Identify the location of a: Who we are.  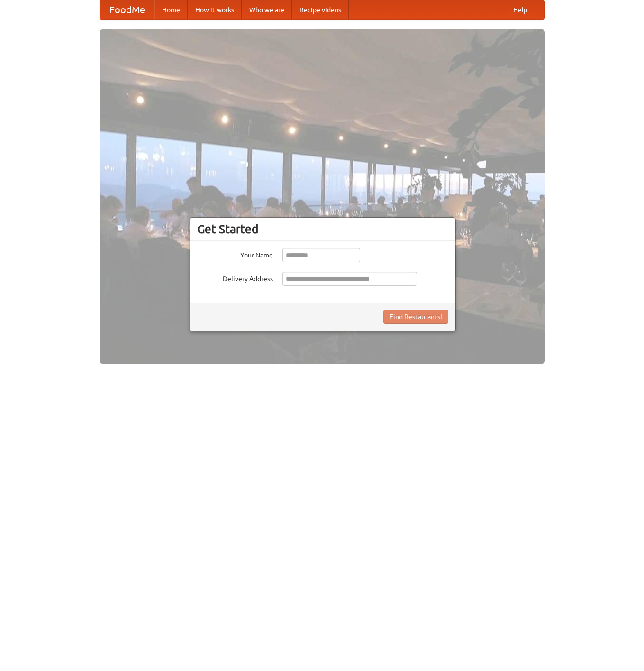
(266, 10).